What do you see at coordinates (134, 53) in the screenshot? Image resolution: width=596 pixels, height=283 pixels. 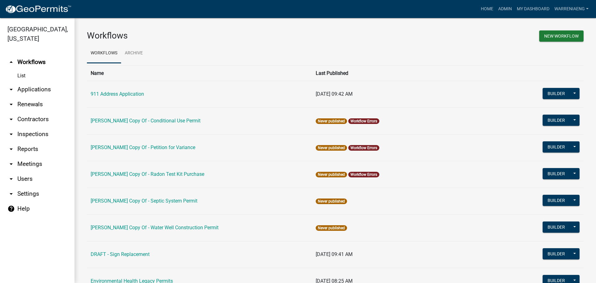 I see `a: Archive` at bounding box center [134, 53].